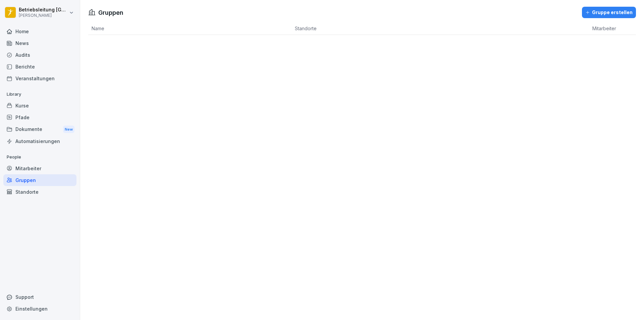  Describe the element at coordinates (190, 29) in the screenshot. I see `th: Name` at that location.